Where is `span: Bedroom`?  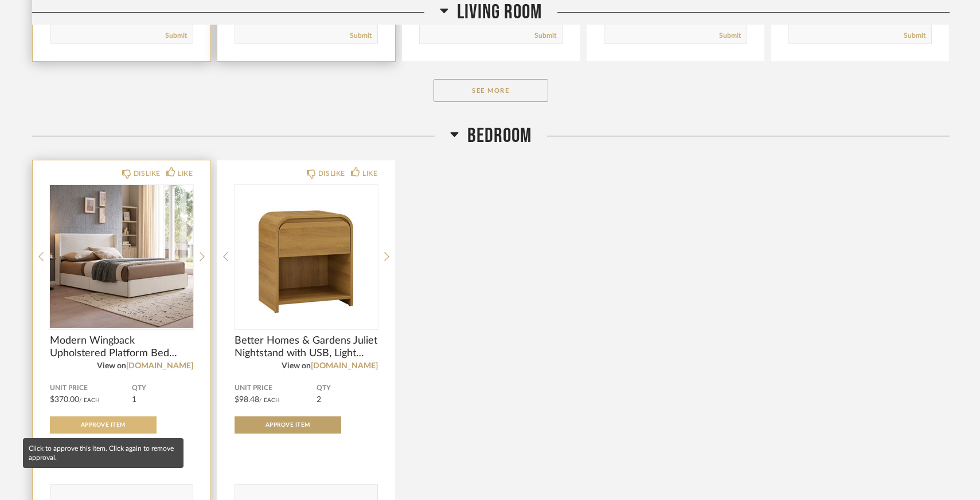 span: Bedroom is located at coordinates (499, 135).